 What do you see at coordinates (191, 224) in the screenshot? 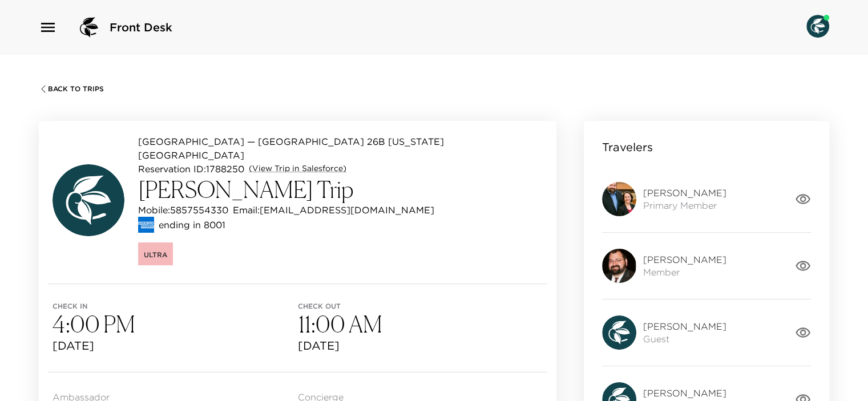
I see `p: ending in 8001` at bounding box center [191, 224].